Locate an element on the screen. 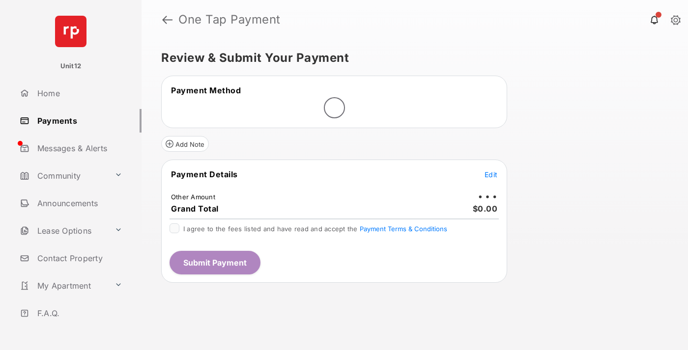 The height and width of the screenshot is (350, 688). a: Community is located at coordinates (63, 176).